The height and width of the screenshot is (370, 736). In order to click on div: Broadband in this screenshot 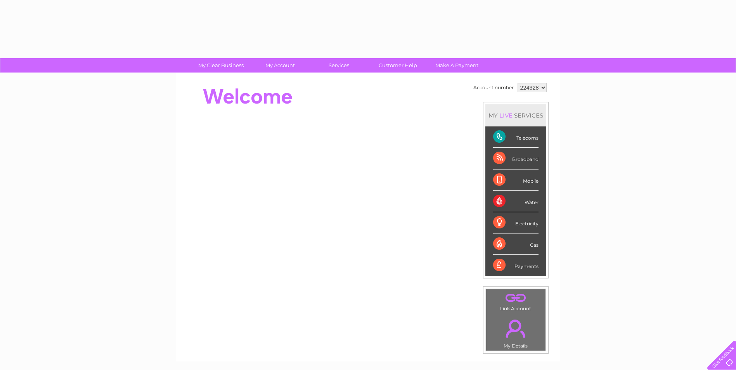, I will do `click(516, 158)`.